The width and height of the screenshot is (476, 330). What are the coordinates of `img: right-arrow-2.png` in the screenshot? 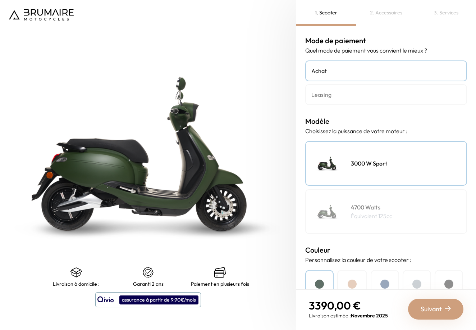 It's located at (448, 308).